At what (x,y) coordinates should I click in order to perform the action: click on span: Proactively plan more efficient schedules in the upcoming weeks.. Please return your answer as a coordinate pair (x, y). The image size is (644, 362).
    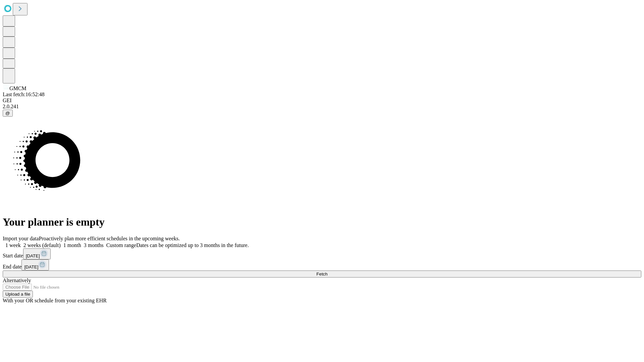
    Looking at the image, I should click on (109, 239).